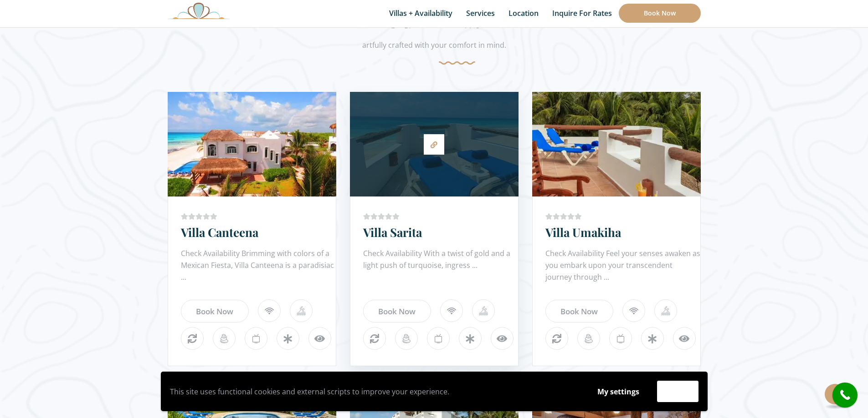 This screenshot has height=418, width=868. I want to click on a: Villa Sarita, so click(392, 232).